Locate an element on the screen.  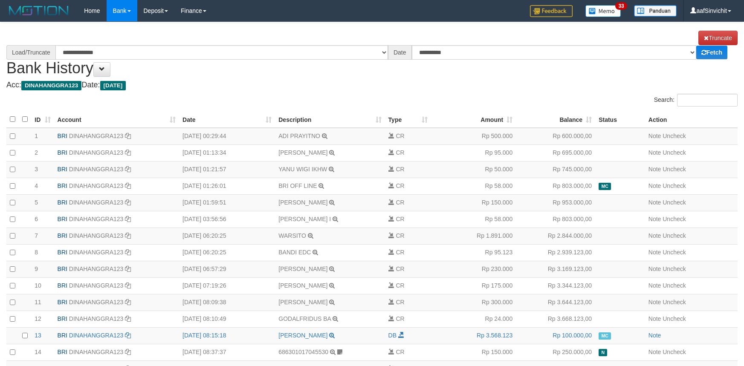
span: 6 is located at coordinates (36, 219).